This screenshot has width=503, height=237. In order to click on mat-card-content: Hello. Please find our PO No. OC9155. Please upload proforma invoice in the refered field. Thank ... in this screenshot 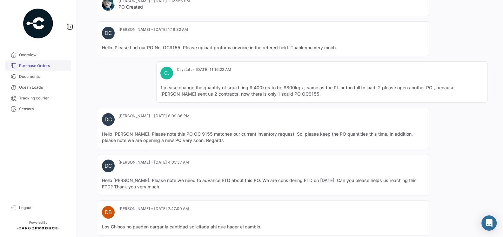, I will do `click(264, 48)`.